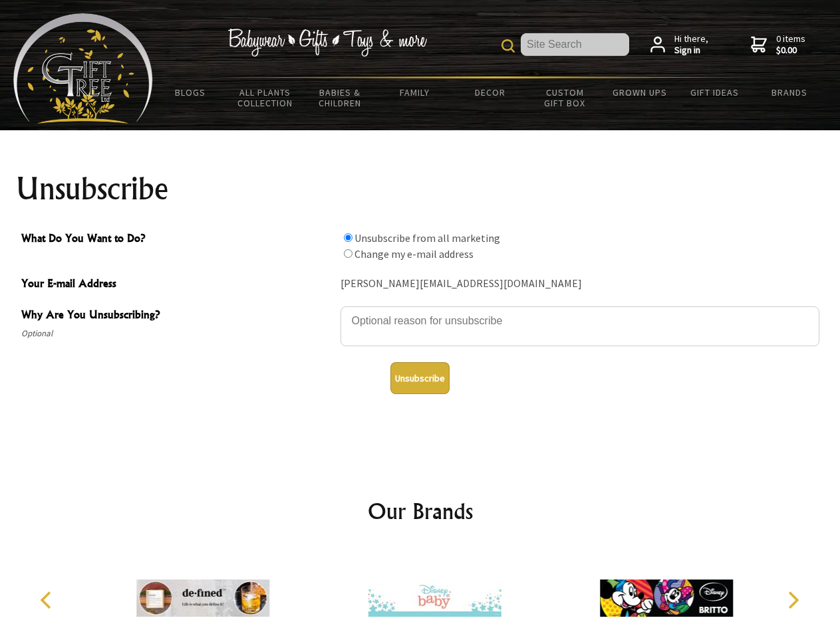 This screenshot has width=840, height=638. What do you see at coordinates (420, 511) in the screenshot?
I see `h2: Our Brands` at bounding box center [420, 511].